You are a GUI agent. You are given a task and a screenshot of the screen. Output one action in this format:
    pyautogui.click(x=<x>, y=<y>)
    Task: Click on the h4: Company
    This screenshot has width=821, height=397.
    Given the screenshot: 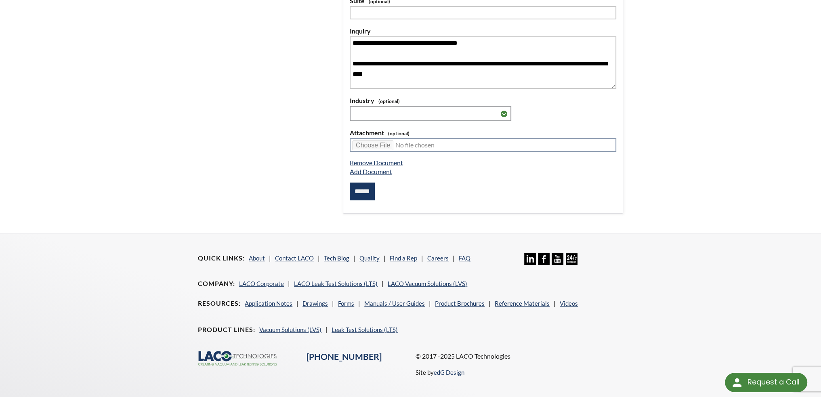 What is the action you would take?
    pyautogui.click(x=216, y=283)
    